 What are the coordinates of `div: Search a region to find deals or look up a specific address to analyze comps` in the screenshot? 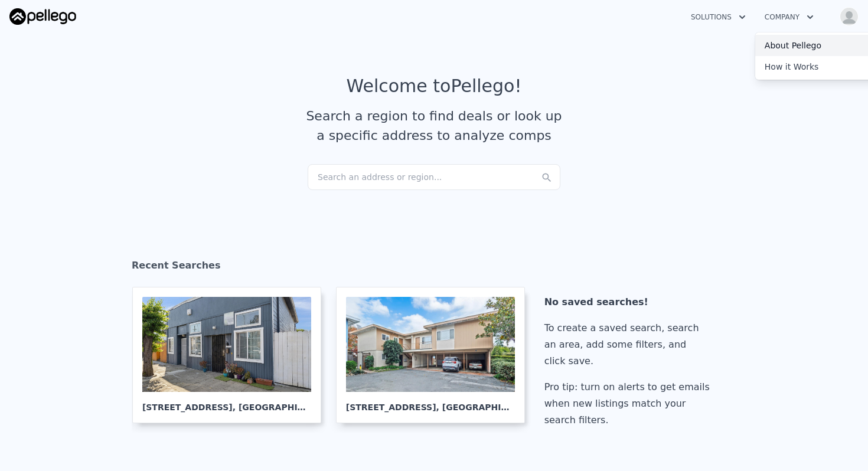 It's located at (434, 126).